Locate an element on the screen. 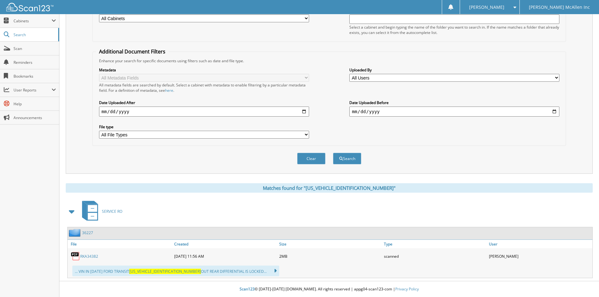 This screenshot has height=297, width=599. a: User is located at coordinates (540, 244).